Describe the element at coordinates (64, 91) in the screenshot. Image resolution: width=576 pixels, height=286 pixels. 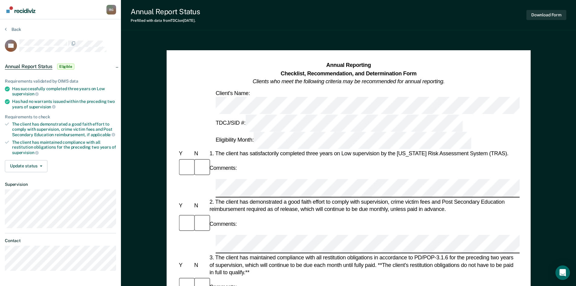
I see `div: Has successfully completed three years on Low` at that location.